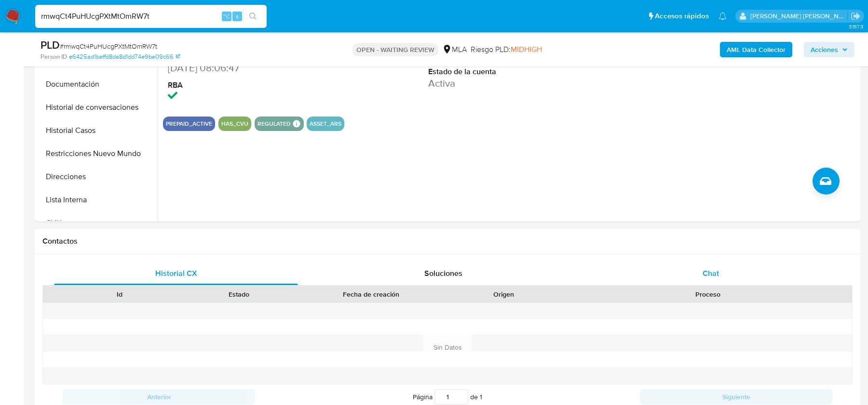 The width and height of the screenshot is (868, 405). Describe the element at coordinates (526, 49) in the screenshot. I see `span: MIDHIGH` at that location.